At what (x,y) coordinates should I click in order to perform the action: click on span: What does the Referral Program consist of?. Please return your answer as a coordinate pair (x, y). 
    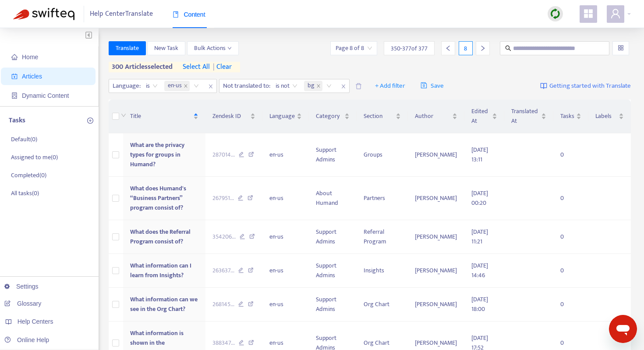
    Looking at the image, I should click on (160, 236).